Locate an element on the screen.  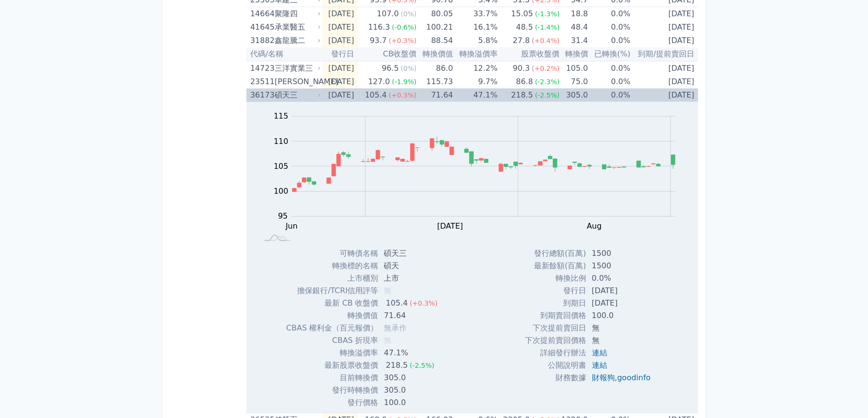
tspan: 110 is located at coordinates (281, 141).